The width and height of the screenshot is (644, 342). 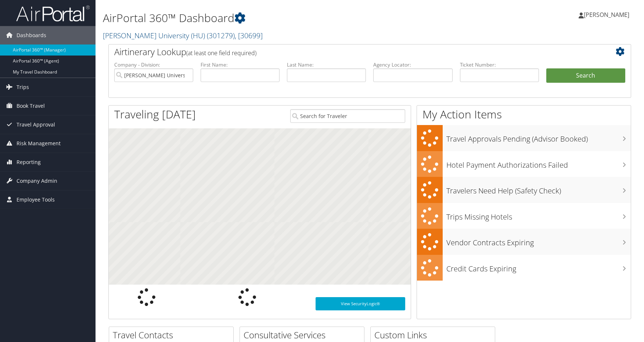 What do you see at coordinates (35, 199) in the screenshot?
I see `span: Employee Tools` at bounding box center [35, 199].